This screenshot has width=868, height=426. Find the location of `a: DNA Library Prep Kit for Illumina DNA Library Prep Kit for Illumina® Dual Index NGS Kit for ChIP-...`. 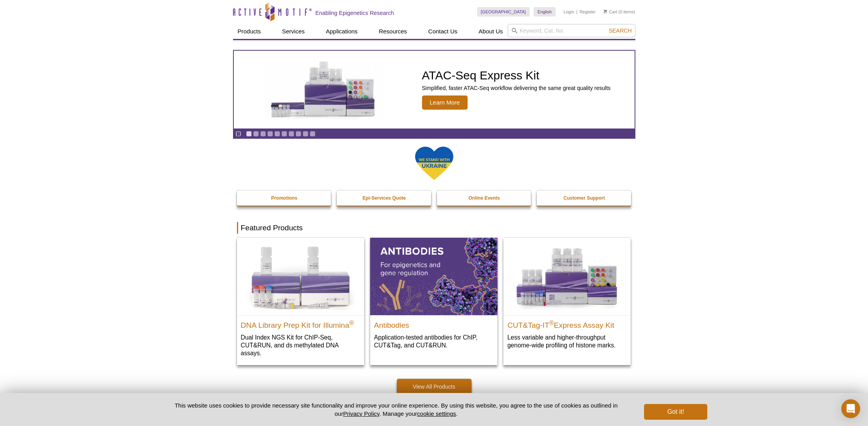

a: DNA Library Prep Kit for Illumina DNA Library Prep Kit for Illumina® Dual Index NGS Kit for ChIP-... is located at coordinates (301, 301).